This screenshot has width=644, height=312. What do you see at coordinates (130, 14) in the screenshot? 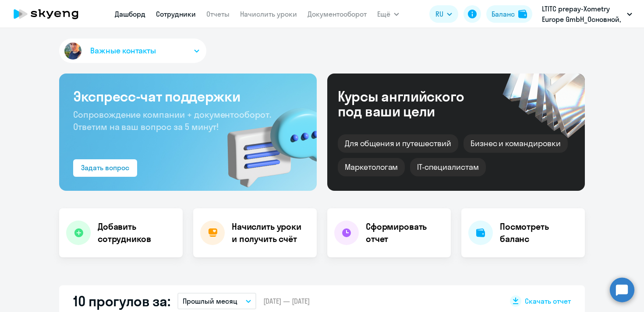
I see `a: Дашборд` at bounding box center [130, 14].